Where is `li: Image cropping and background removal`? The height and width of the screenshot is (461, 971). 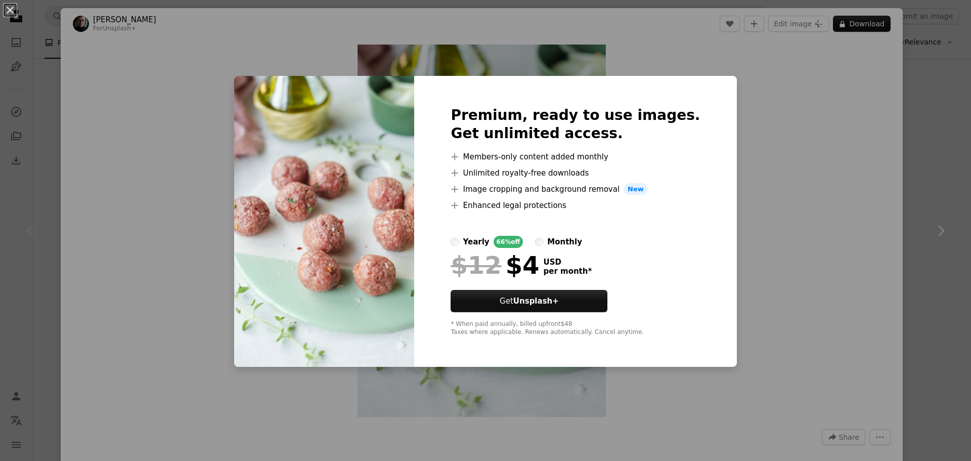
li: Image cropping and background removal is located at coordinates (575, 189).